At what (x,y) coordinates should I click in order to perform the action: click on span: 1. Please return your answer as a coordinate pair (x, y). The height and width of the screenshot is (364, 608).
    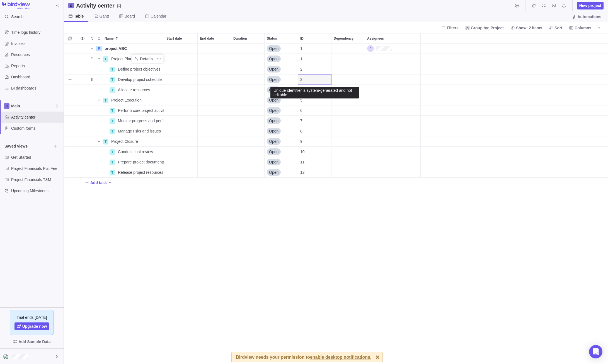
    Looking at the image, I should click on (302, 59).